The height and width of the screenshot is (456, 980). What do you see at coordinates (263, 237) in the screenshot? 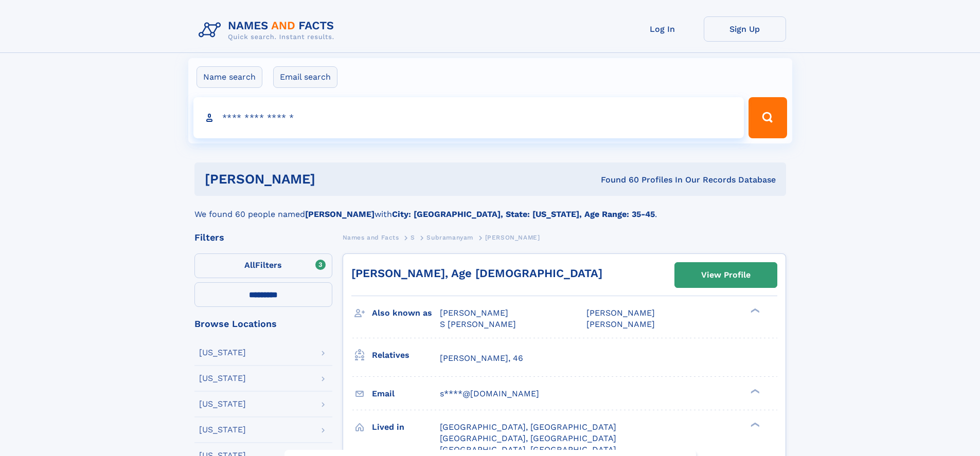
I see `div: Filters` at bounding box center [263, 237].